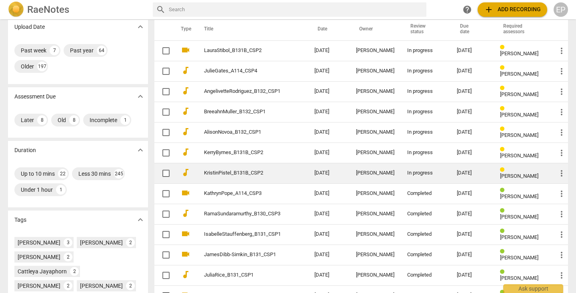 Image resolution: width=576 pixels, height=293 pixels. What do you see at coordinates (296, 10) in the screenshot?
I see `input: Search` at bounding box center [296, 10].